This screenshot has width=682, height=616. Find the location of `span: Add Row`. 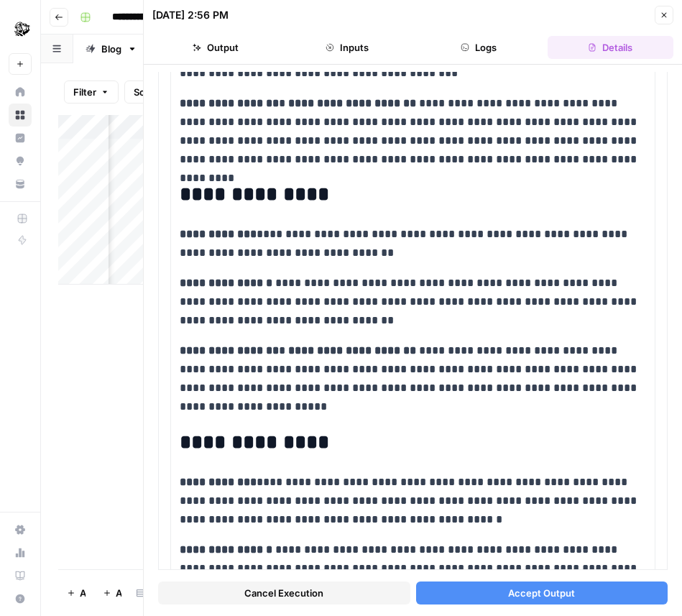

span: Add Row is located at coordinates (83, 592).